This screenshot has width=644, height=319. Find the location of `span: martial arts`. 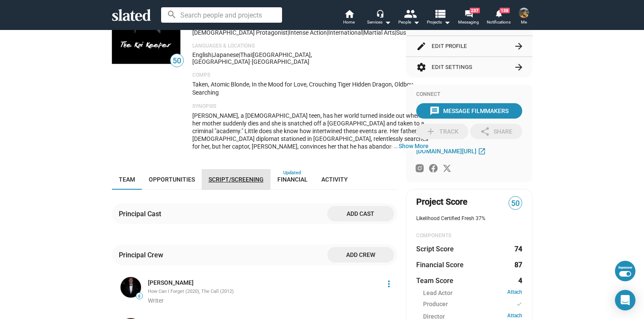

span: martial arts is located at coordinates (379, 32).